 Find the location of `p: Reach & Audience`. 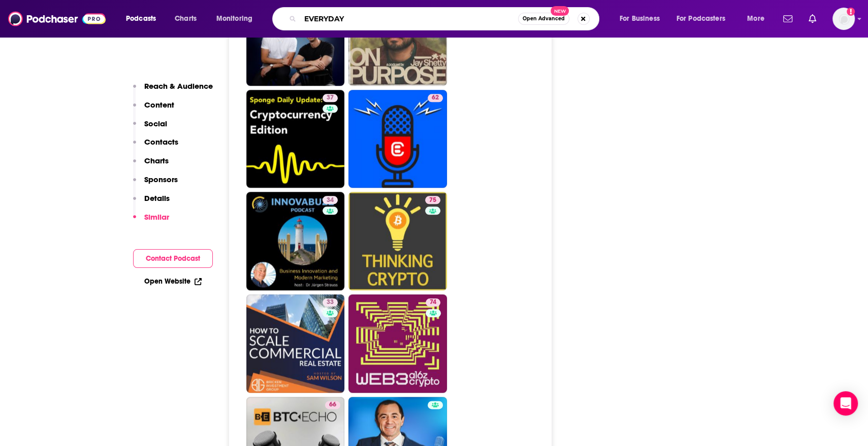

p: Reach & Audience is located at coordinates (178, 86).